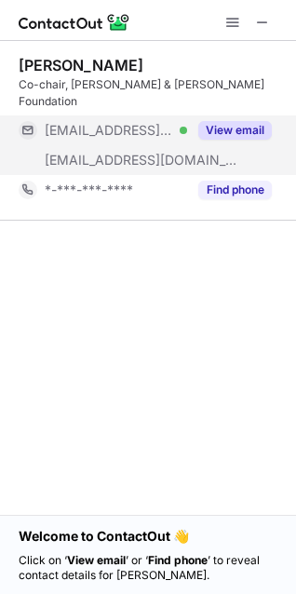  What do you see at coordinates (96, 560) in the screenshot?
I see `strong: View email` at bounding box center [96, 560].